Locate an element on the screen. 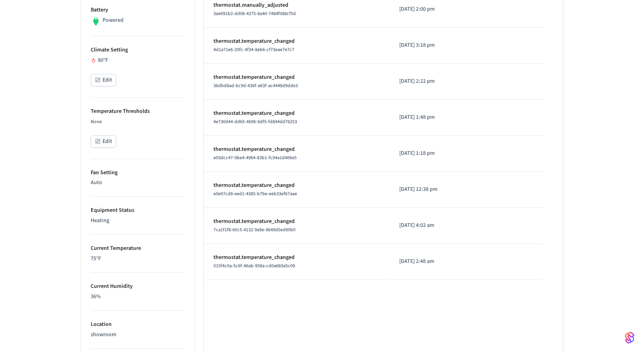  p: showroom is located at coordinates (138, 335).